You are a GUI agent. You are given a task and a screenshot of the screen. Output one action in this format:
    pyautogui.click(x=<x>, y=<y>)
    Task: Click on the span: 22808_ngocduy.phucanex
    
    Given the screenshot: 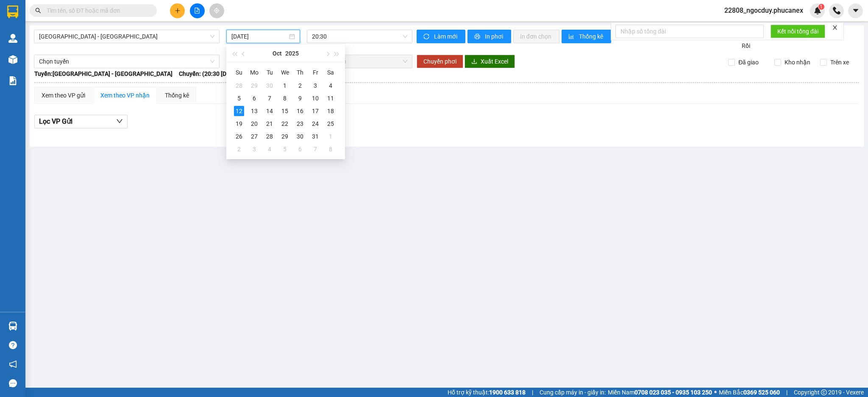 What is the action you would take?
    pyautogui.click(x=764, y=10)
    